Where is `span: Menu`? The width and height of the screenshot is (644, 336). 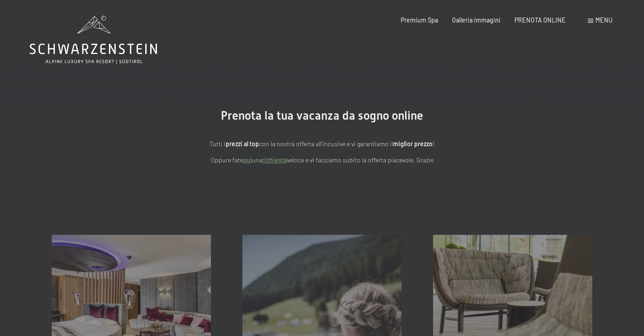
span: Menu is located at coordinates (604, 20).